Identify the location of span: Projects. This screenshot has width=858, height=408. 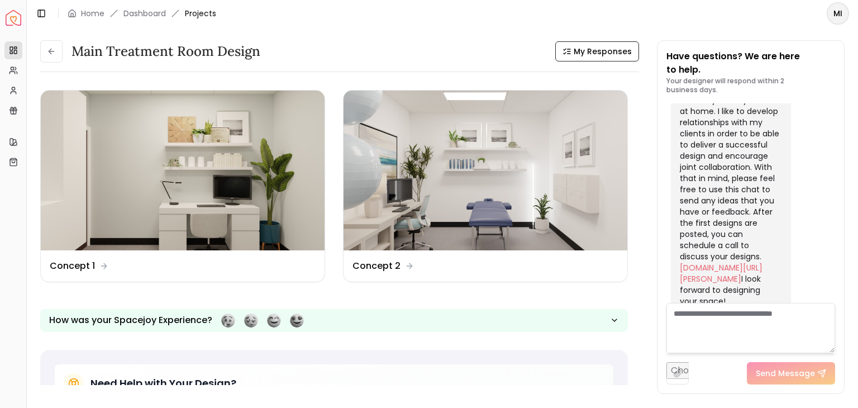
(201, 13).